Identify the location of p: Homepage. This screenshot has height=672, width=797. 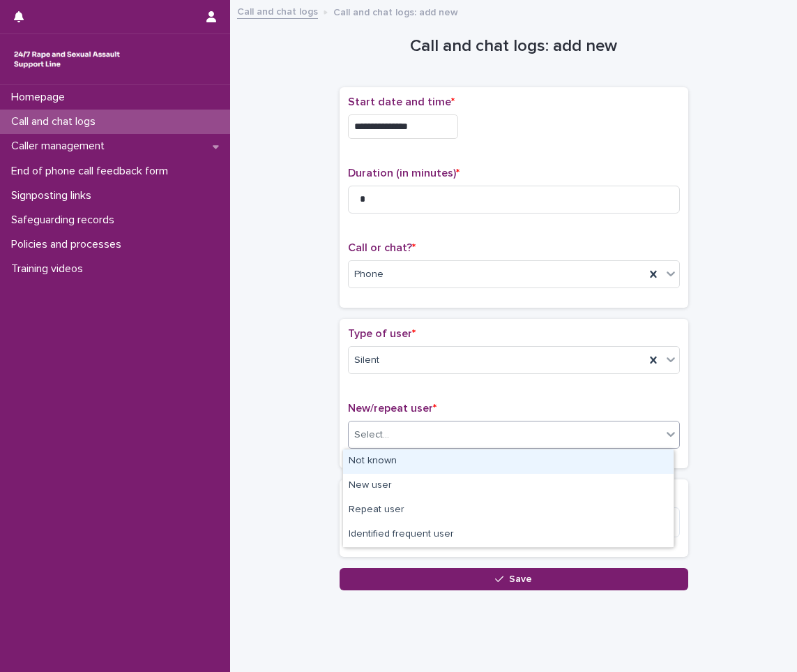
(41, 97).